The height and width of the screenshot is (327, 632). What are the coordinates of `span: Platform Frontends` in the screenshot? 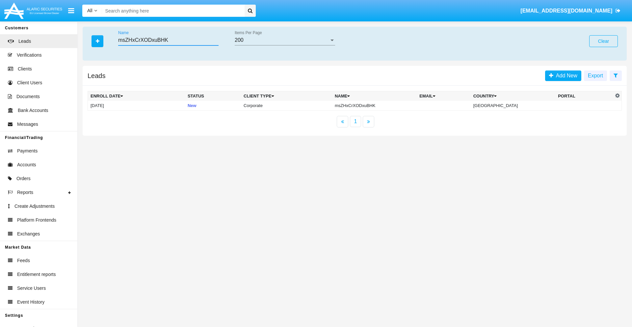 It's located at (37, 220).